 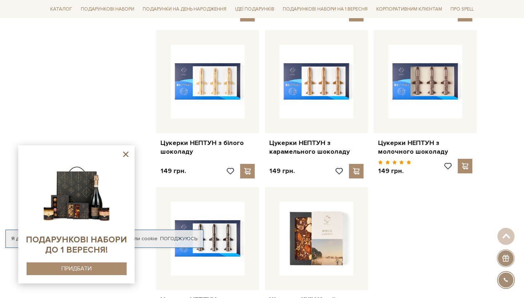 What do you see at coordinates (61, 9) in the screenshot?
I see `a: Каталог` at bounding box center [61, 9].